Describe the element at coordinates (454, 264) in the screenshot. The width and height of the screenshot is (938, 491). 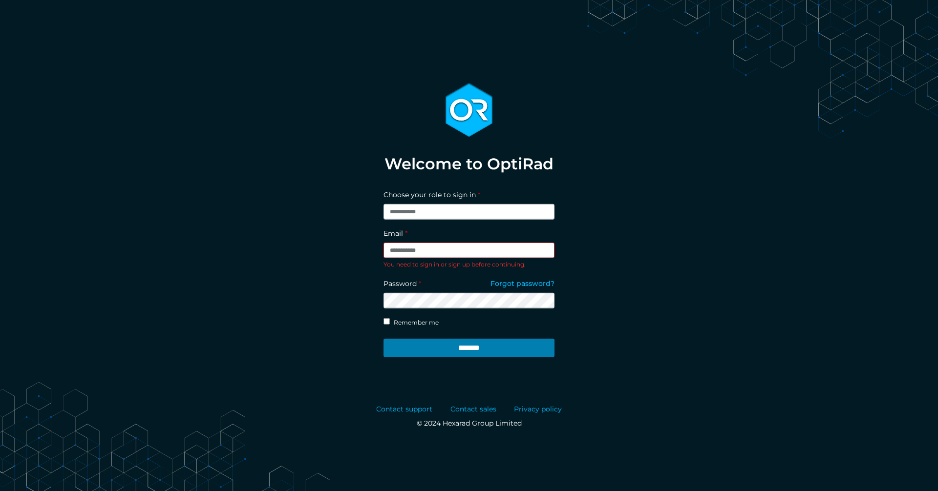
I see `span: You need to sign in or sign up before continuing.` at that location.